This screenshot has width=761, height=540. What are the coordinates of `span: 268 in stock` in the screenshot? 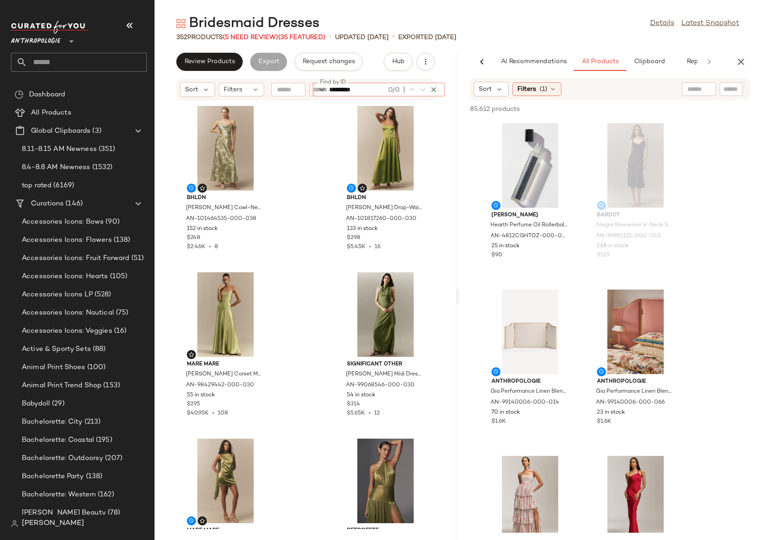 It's located at (613, 247).